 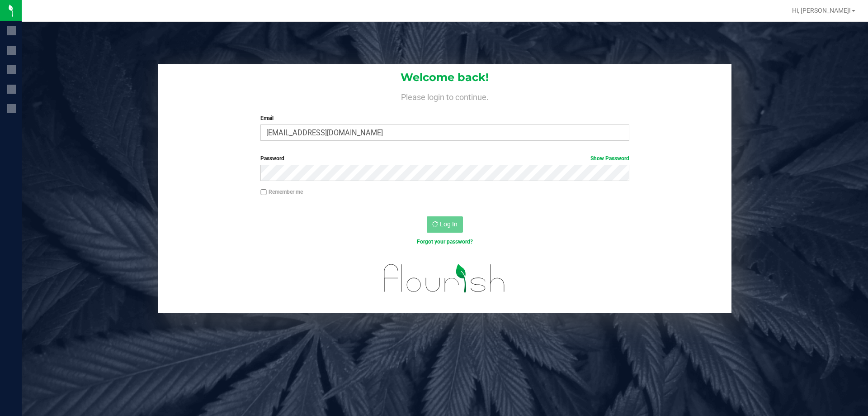 What do you see at coordinates (610, 158) in the screenshot?
I see `a: Show Password` at bounding box center [610, 158].